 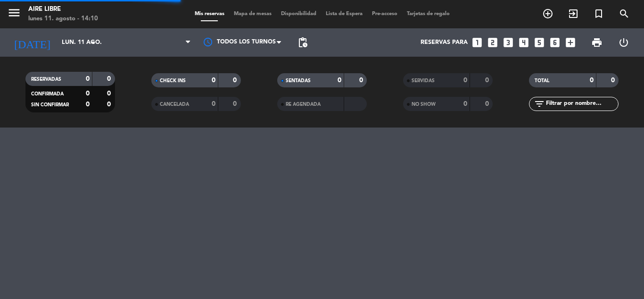 I want to click on span: Lista de Espera, so click(x=344, y=14).